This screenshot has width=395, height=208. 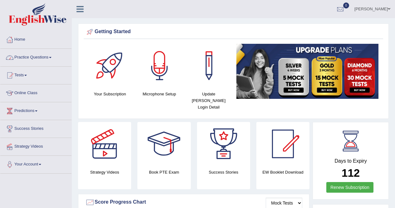 I want to click on h4: Strategy Videos, so click(x=105, y=172).